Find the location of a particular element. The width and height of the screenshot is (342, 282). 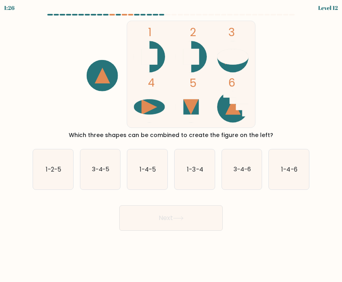

tspan: 4 is located at coordinates (151, 83).